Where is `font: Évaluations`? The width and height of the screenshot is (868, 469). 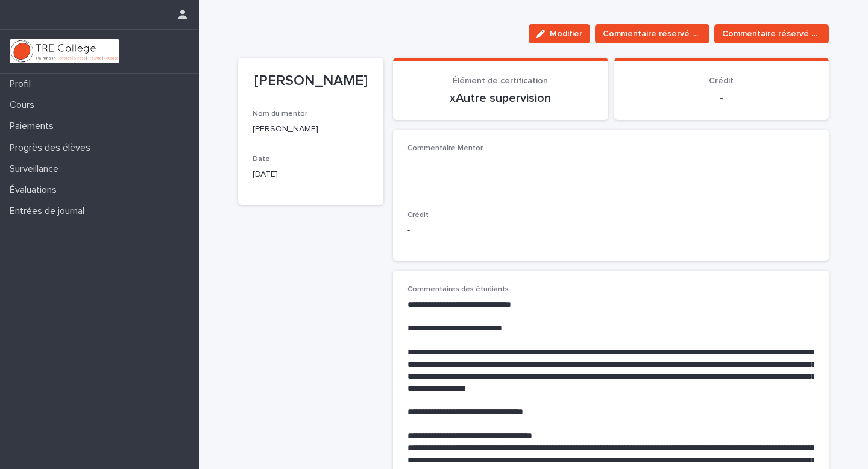
font: Évaluations is located at coordinates (33, 190).